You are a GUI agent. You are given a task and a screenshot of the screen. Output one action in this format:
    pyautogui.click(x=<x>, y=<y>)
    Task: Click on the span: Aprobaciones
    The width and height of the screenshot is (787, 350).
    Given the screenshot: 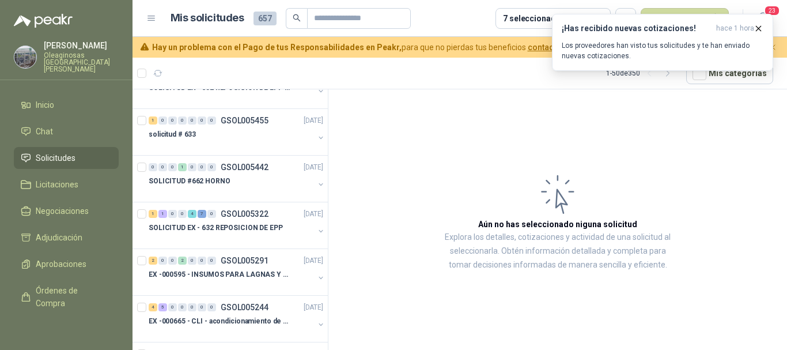 What is the action you would take?
    pyautogui.click(x=61, y=264)
    